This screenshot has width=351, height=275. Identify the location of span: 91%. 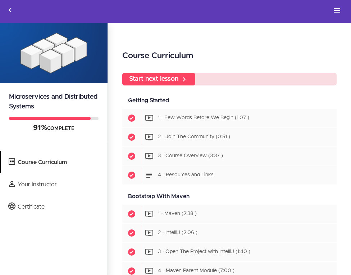
(40, 128).